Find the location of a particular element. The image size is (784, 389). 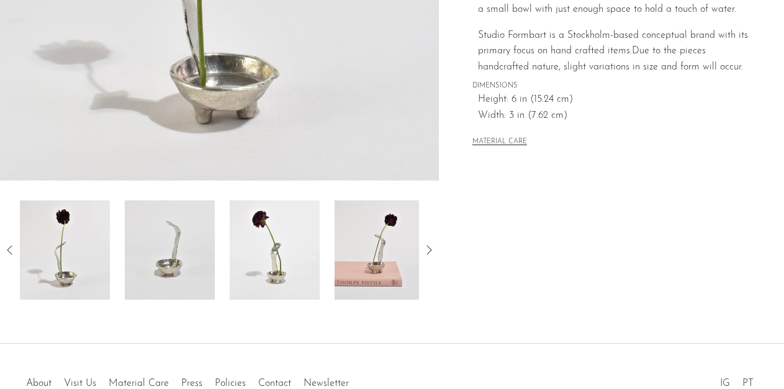

a: Contact is located at coordinates (274, 384).